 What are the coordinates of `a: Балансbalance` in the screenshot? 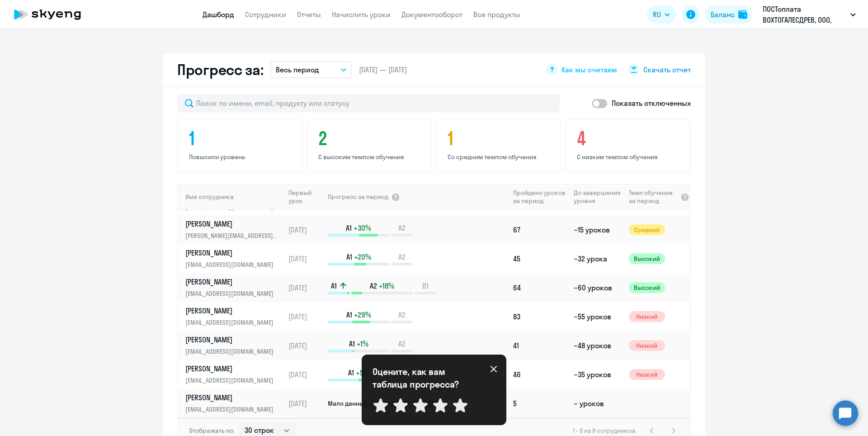 It's located at (730, 14).